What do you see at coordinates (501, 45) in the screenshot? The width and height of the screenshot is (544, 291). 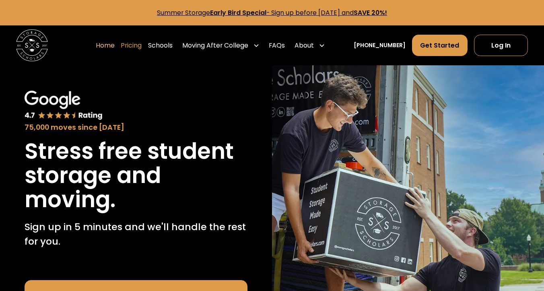 I see `a: Log In` at bounding box center [501, 45].